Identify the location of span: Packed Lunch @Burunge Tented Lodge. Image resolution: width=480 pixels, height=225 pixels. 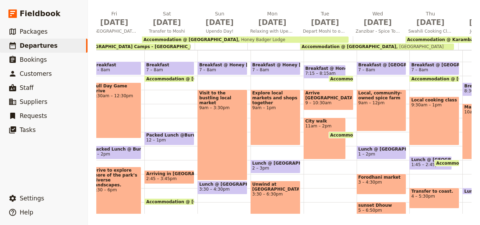
(169, 135).